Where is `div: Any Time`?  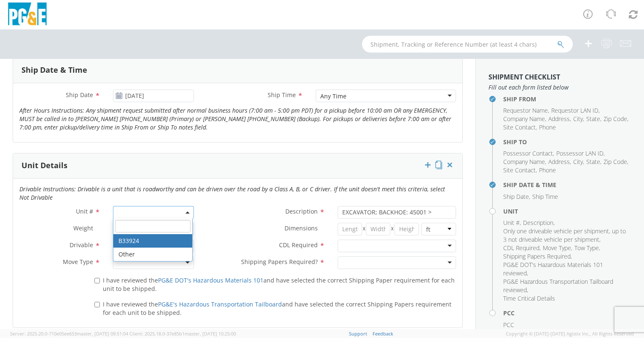 div: Any Time is located at coordinates (333, 96).